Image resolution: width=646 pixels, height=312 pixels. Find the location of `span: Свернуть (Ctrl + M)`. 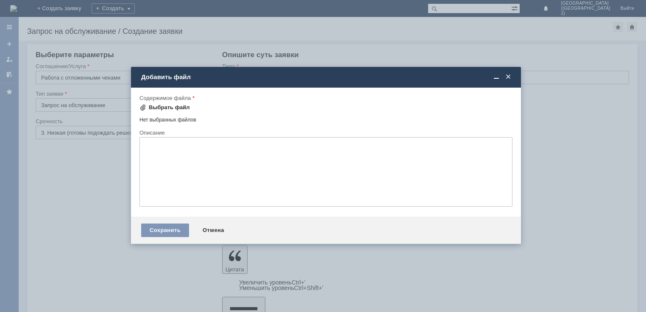

span: Свернуть (Ctrl + M) is located at coordinates (496, 77).